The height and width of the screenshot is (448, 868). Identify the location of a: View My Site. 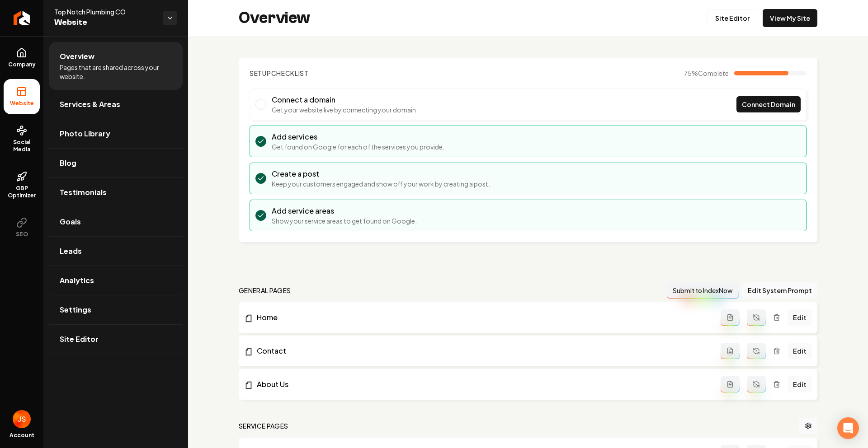
(790, 18).